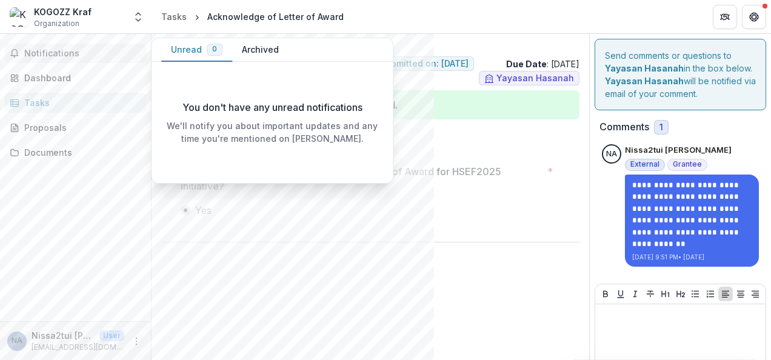 This screenshot has width=771, height=360. I want to click on img: KOGOZZ Kraf, so click(19, 17).